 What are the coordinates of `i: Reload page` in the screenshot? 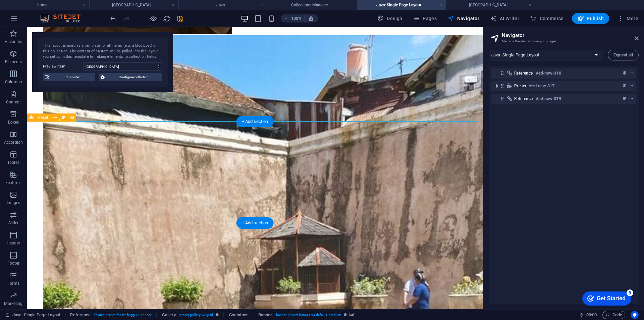 It's located at (167, 19).